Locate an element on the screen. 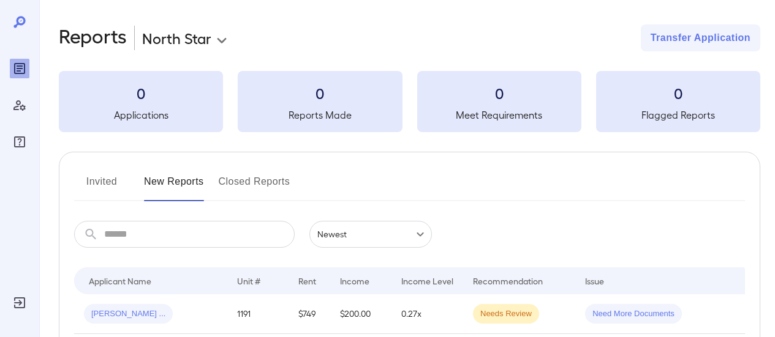 The image size is (775, 337). div: Manage Users is located at coordinates (20, 105).